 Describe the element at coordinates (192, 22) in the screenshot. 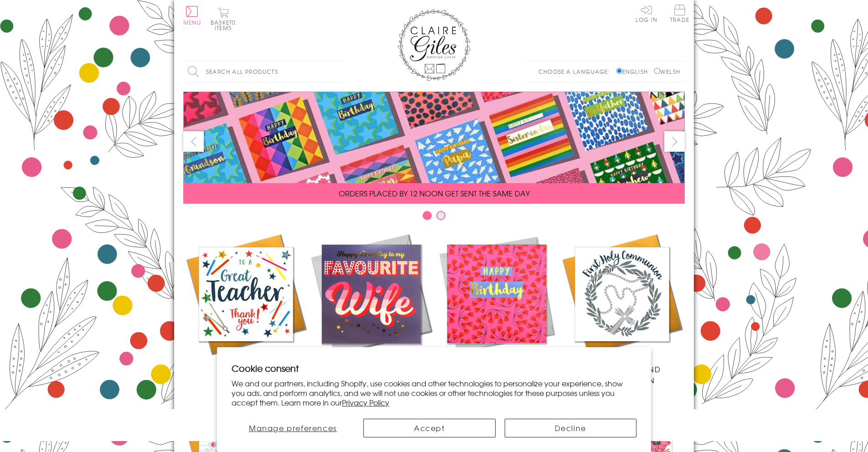

I see `span: Menu` at that location.